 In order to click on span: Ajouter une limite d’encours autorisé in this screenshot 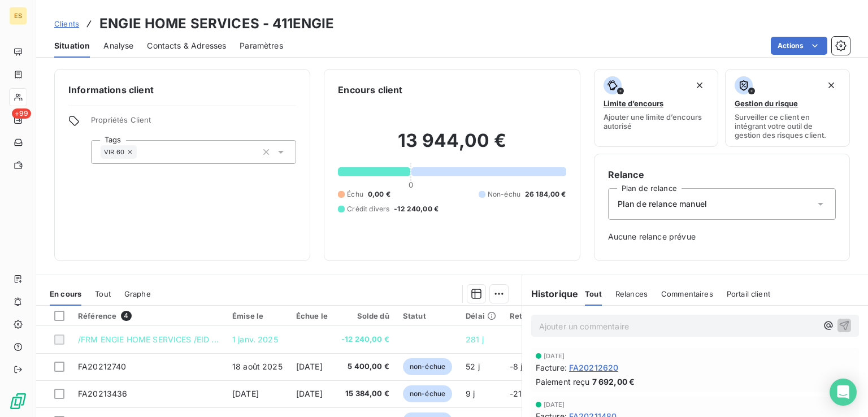, I will do `click(656, 121)`.